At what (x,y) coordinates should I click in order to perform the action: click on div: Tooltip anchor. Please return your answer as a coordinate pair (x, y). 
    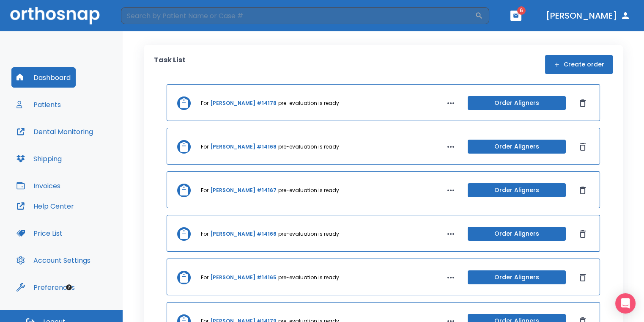
    Looking at the image, I should click on (69, 287).